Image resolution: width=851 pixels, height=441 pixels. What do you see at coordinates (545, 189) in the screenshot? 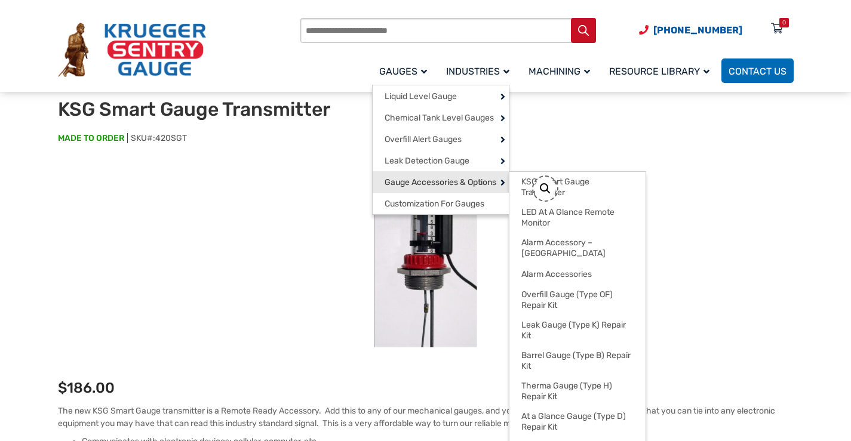
I see `a: View full-screen image gallery` at bounding box center [545, 189].